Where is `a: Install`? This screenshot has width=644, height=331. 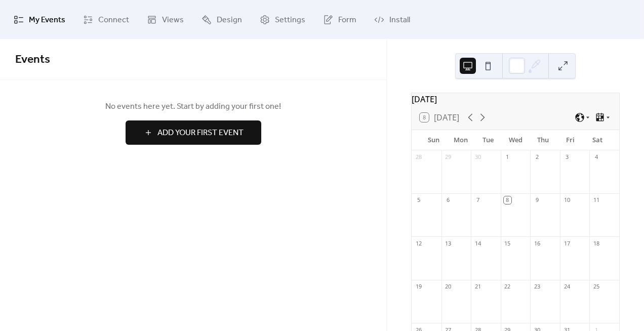 a: Install is located at coordinates (392, 19).